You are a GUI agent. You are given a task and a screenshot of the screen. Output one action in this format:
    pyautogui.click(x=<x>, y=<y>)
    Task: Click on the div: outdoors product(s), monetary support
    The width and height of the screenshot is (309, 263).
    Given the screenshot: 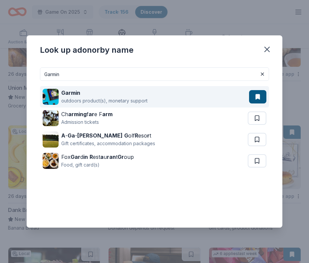 What is the action you would take?
    pyautogui.click(x=104, y=101)
    